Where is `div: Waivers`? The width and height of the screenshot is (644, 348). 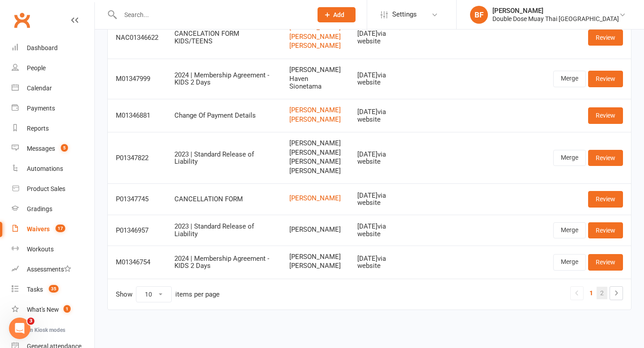
div: Waivers is located at coordinates (38, 229).